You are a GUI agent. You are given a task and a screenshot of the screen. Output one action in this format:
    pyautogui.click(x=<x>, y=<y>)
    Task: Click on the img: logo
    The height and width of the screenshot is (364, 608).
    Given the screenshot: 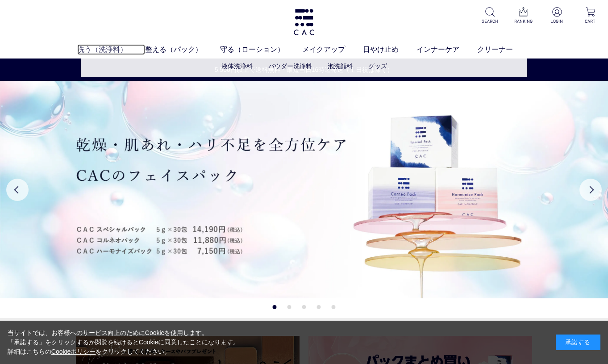 What is the action you would take?
    pyautogui.click(x=304, y=22)
    